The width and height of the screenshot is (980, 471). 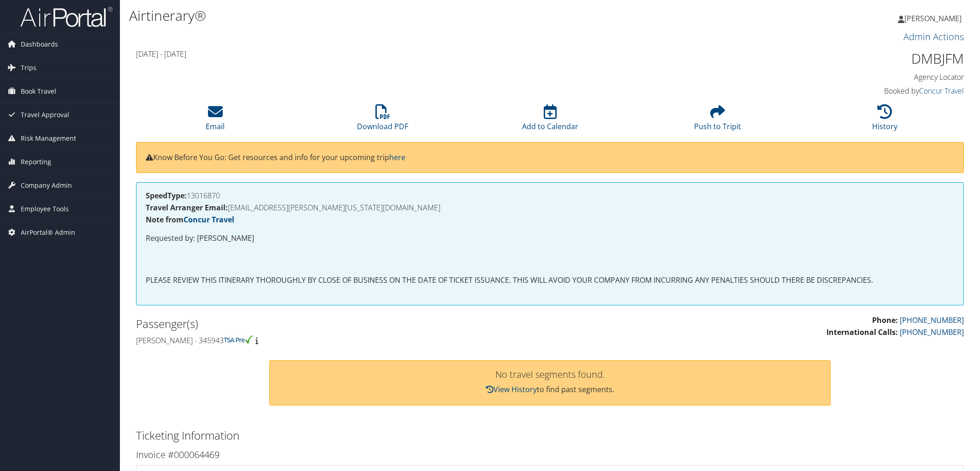 I want to click on span: Company Admin, so click(x=46, y=185).